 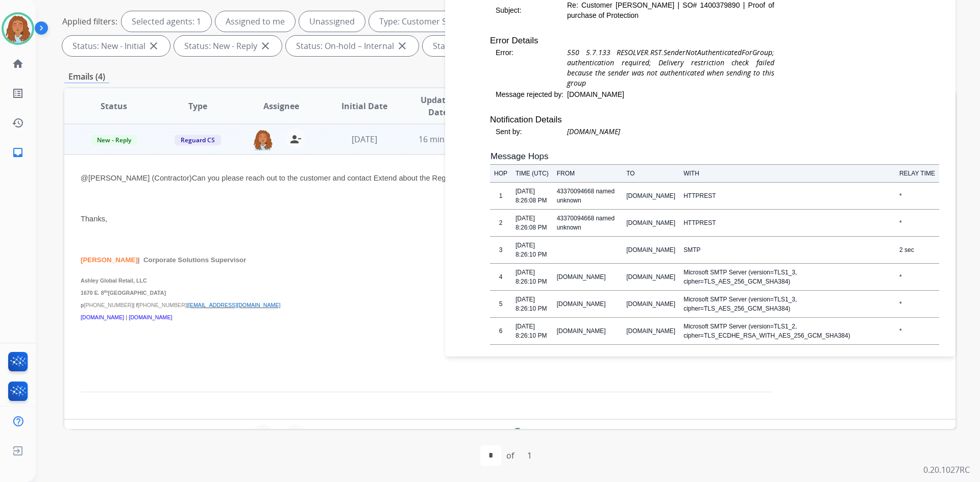 What do you see at coordinates (651, 173) in the screenshot?
I see `td: TO` at bounding box center [651, 173].